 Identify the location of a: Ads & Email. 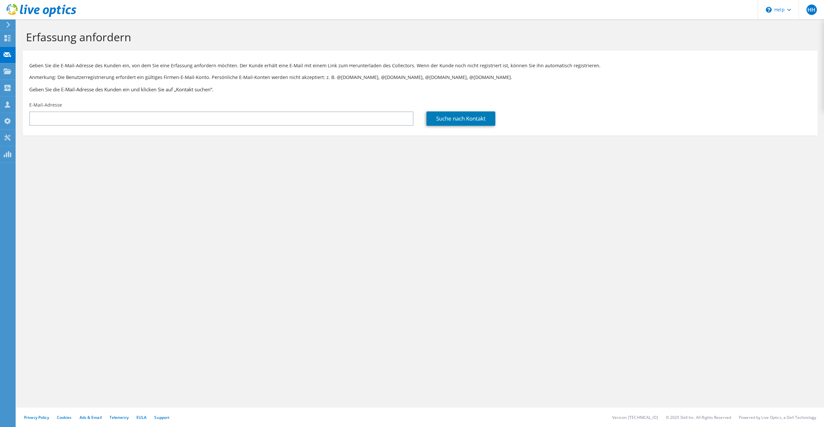
(91, 417).